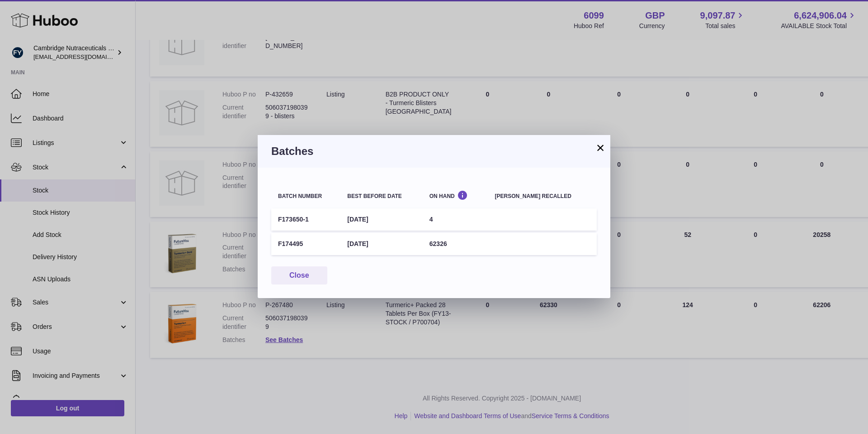  I want to click on td: F174495, so click(306, 244).